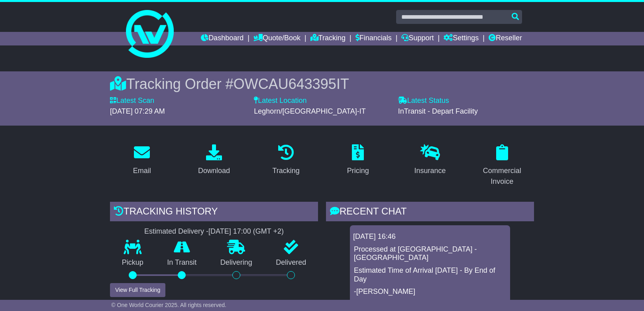  I want to click on p: Delivering, so click(236, 263).